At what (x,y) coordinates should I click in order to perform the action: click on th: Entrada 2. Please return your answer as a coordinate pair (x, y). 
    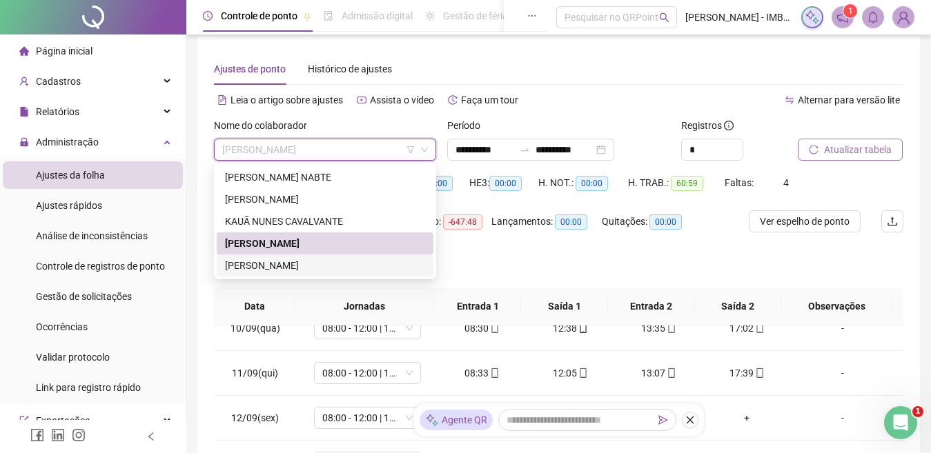
    Looking at the image, I should click on (652, 306).